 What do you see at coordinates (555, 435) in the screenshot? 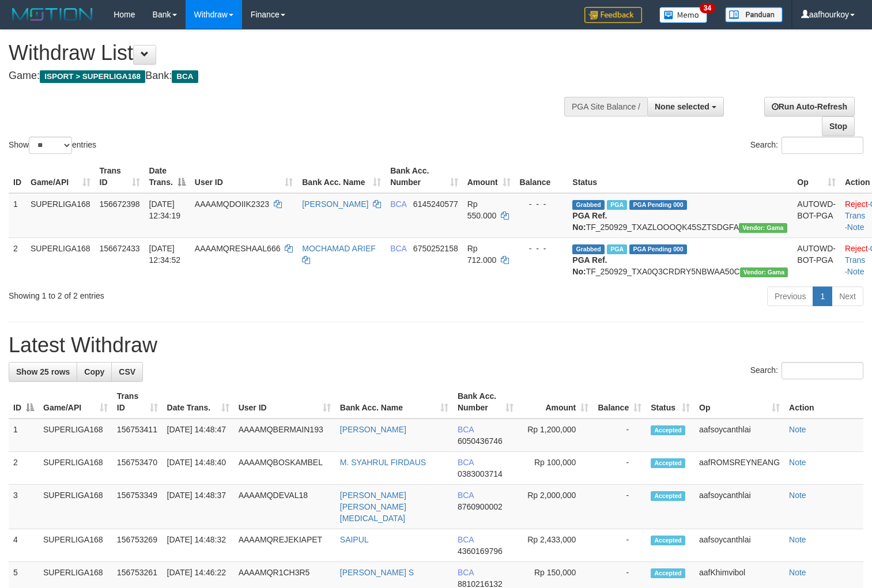
I see `td: Rp 1,200,000` at bounding box center [555, 435].